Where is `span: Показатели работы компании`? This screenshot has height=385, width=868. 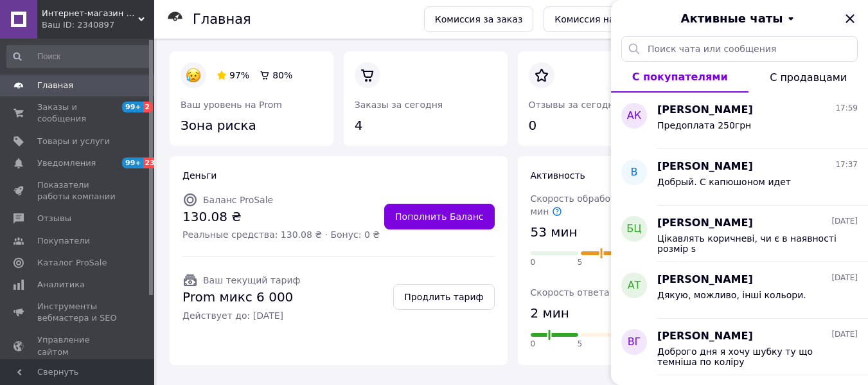
span: Показатели работы компании is located at coordinates (77, 191).